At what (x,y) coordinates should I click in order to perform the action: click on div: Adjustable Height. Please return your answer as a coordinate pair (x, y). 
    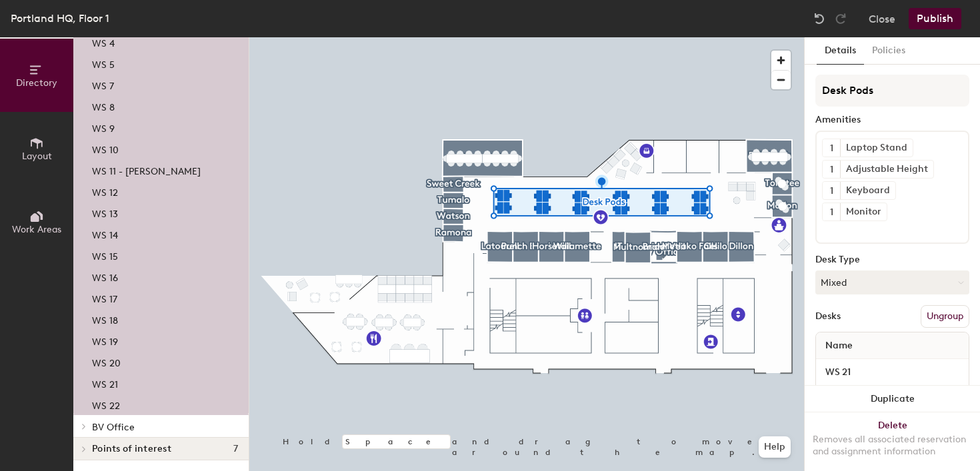
    Looking at the image, I should click on (887, 169).